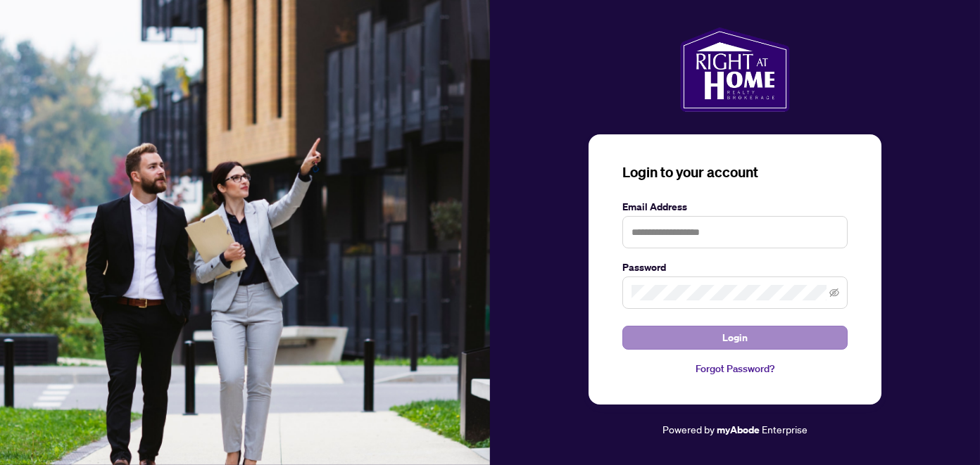 Image resolution: width=980 pixels, height=465 pixels. I want to click on span: Login, so click(736, 337).